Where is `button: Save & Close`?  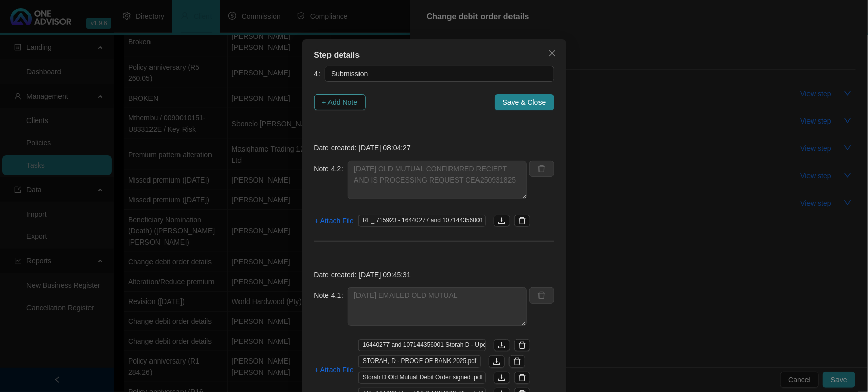 button: Save & Close is located at coordinates (524, 103).